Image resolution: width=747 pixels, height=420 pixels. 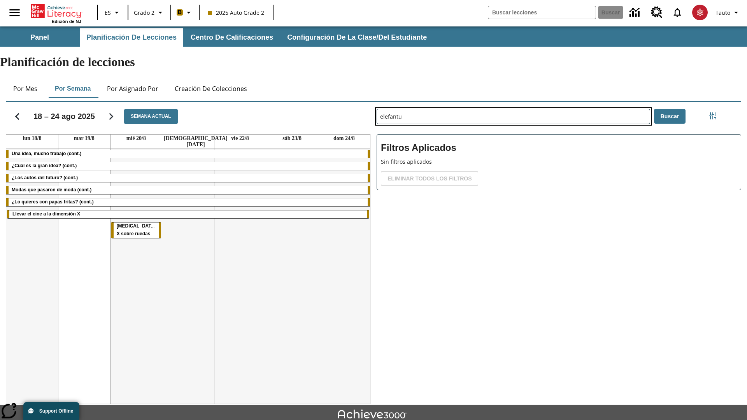 I want to click on span: Grado 2, so click(x=144, y=12).